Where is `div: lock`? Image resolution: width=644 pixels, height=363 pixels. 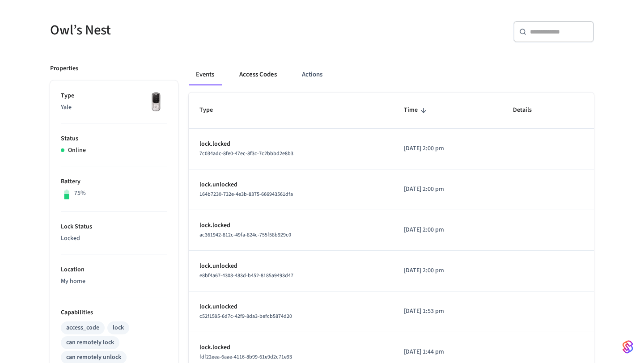
div: lock is located at coordinates (118, 327).